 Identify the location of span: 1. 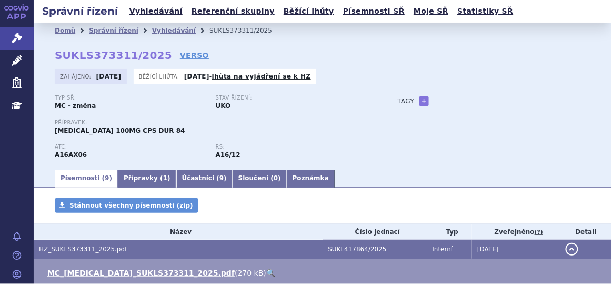
(165, 178).